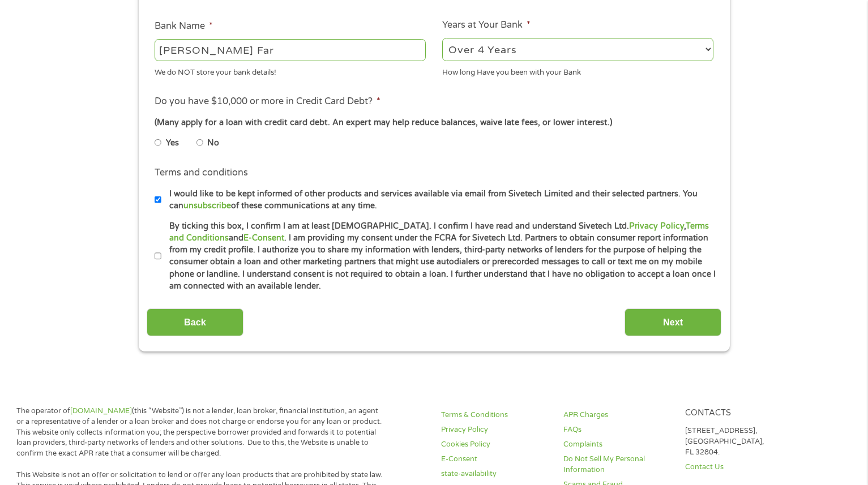  Describe the element at coordinates (618, 465) in the screenshot. I see `a: Do Not Sell My Personal Information` at that location.